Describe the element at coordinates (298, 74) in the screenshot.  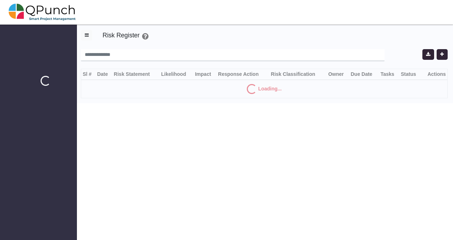
I see `div: Risk Classification` at that location.